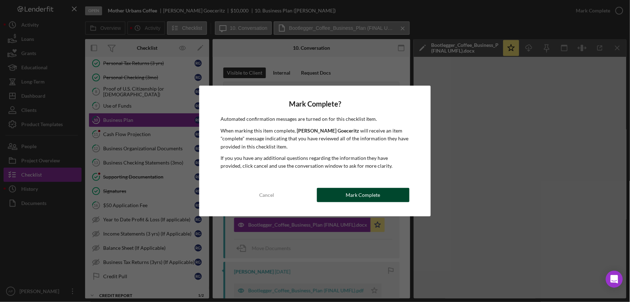 This screenshot has width=630, height=302. I want to click on h4: Mark Complete?, so click(315, 104).